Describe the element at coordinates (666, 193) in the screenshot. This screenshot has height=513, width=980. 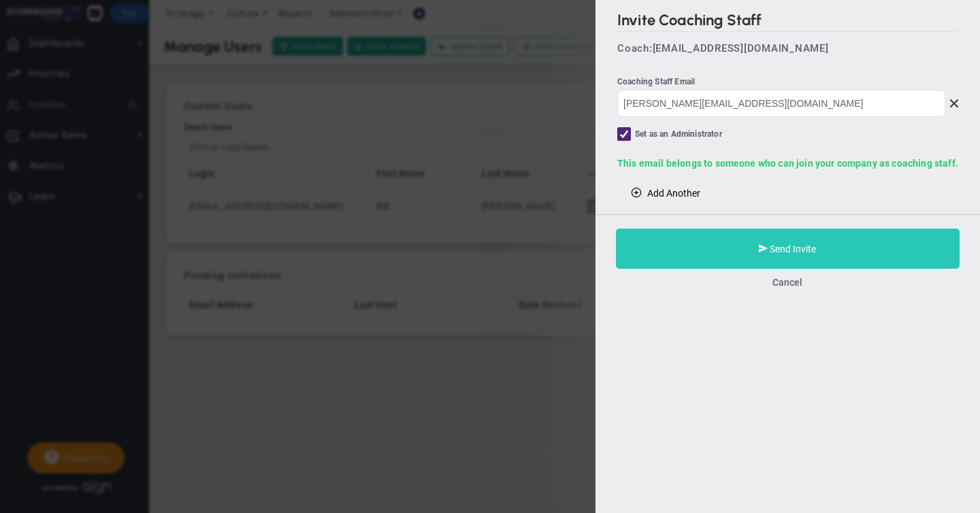
I see `button: Add Another` at that location.